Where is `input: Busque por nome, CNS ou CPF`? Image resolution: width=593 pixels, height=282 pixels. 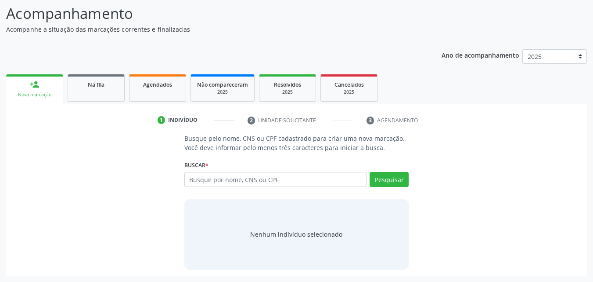 input: Busque por nome, CNS ou CPF is located at coordinates (276, 179).